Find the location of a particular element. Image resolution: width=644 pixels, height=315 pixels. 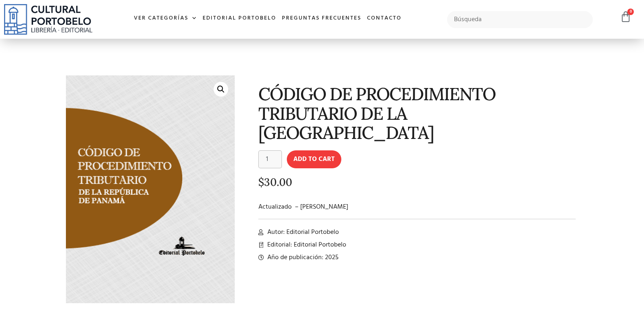

a: Preguntas frecuentes is located at coordinates (321, 18).